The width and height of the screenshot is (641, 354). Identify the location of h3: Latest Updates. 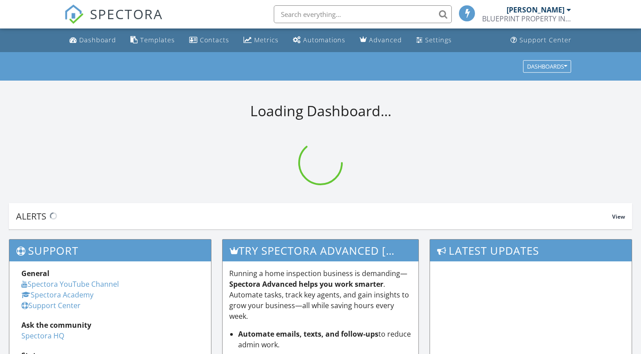
(531, 250).